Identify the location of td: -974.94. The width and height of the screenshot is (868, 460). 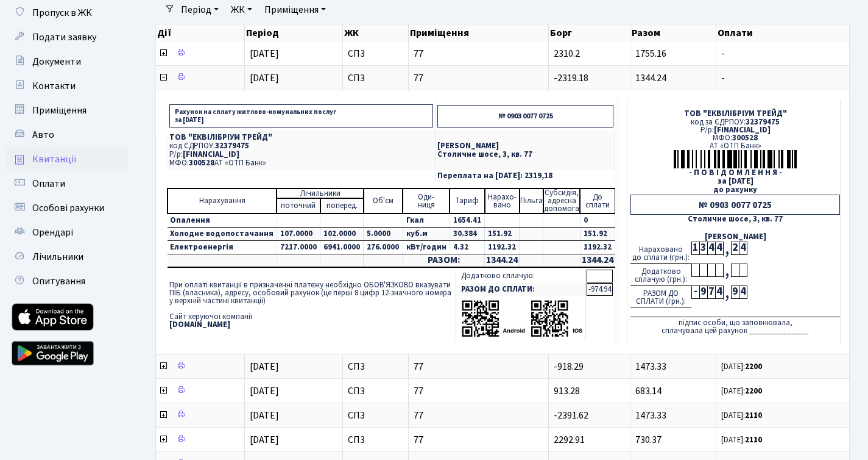
(600, 289).